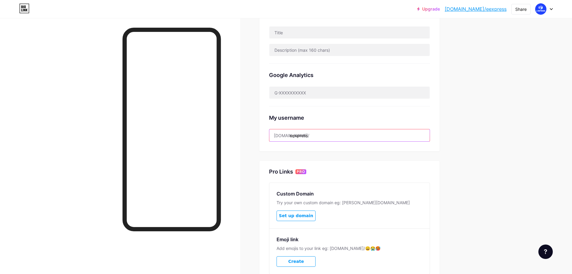 The image size is (572, 274). What do you see at coordinates (350, 50) in the screenshot?
I see `input: Description (max 160 chars)` at bounding box center [350, 50].